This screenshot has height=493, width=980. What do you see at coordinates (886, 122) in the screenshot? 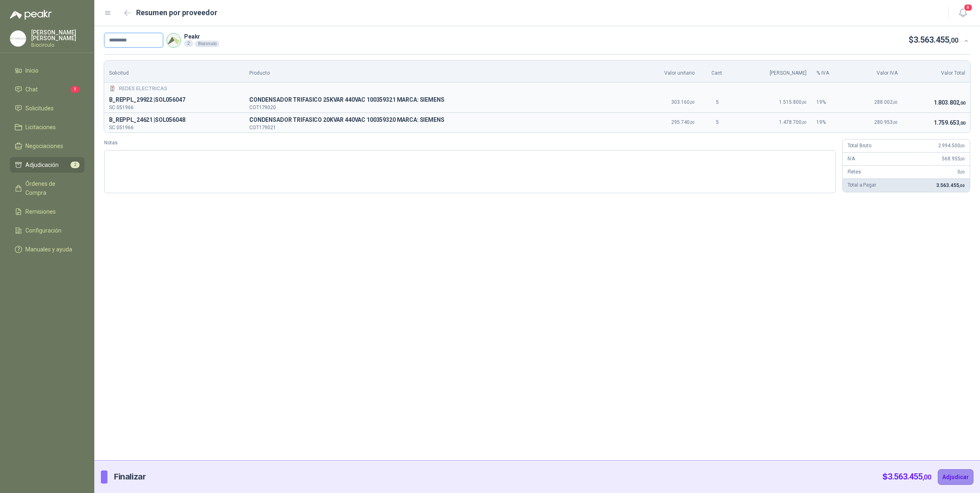
I see `span: 280.953` at bounding box center [886, 122].